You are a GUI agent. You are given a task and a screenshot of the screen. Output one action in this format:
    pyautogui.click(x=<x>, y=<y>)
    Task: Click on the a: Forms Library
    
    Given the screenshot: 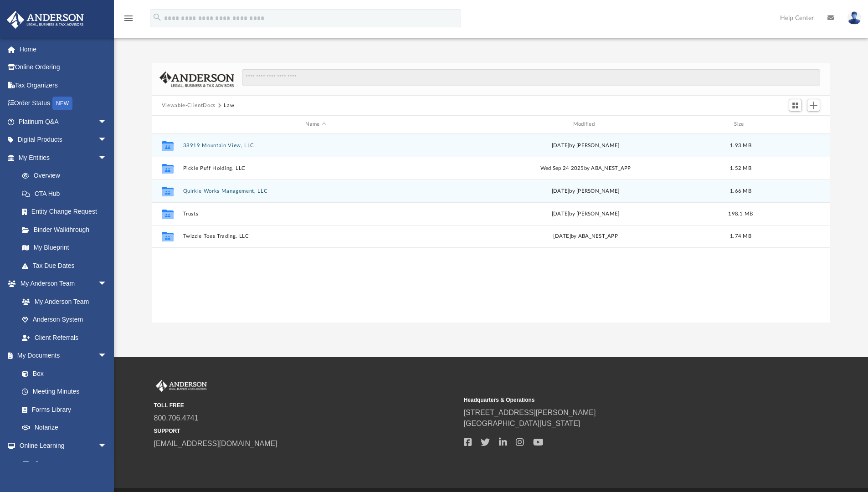 What is the action you would take?
    pyautogui.click(x=62, y=409)
    